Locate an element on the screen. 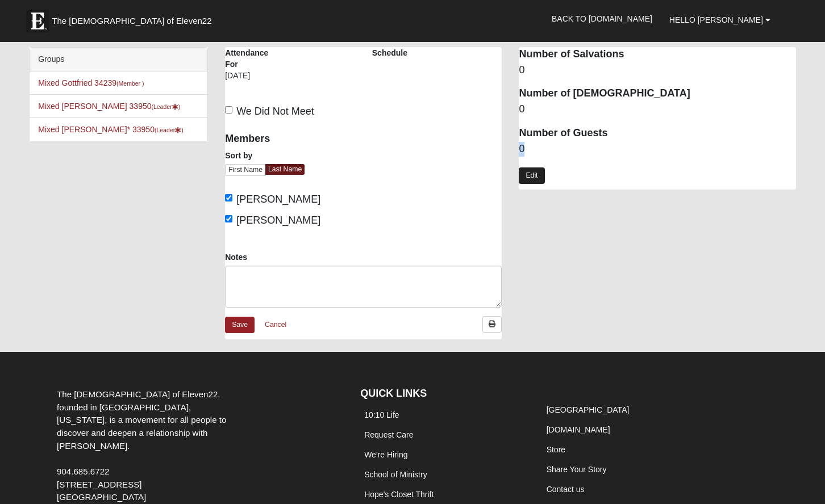  a: Share Your Story is located at coordinates (576, 469).